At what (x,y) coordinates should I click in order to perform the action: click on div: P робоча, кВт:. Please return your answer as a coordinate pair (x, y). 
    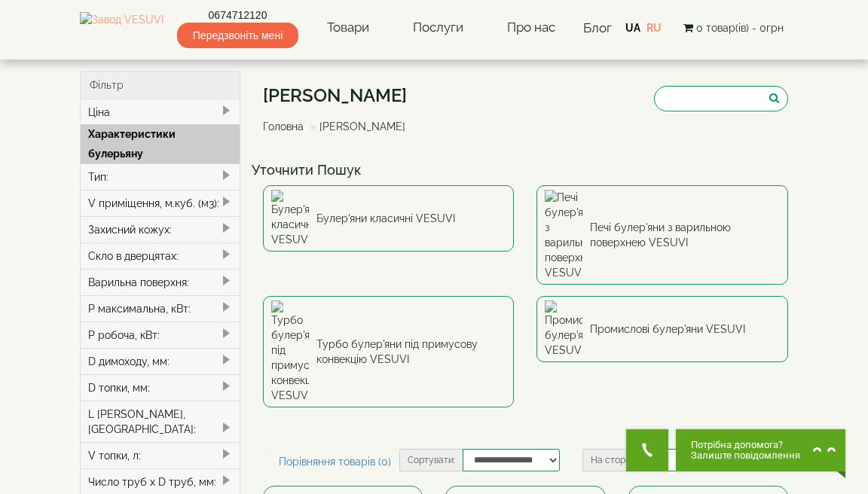
    Looking at the image, I should click on (160, 334).